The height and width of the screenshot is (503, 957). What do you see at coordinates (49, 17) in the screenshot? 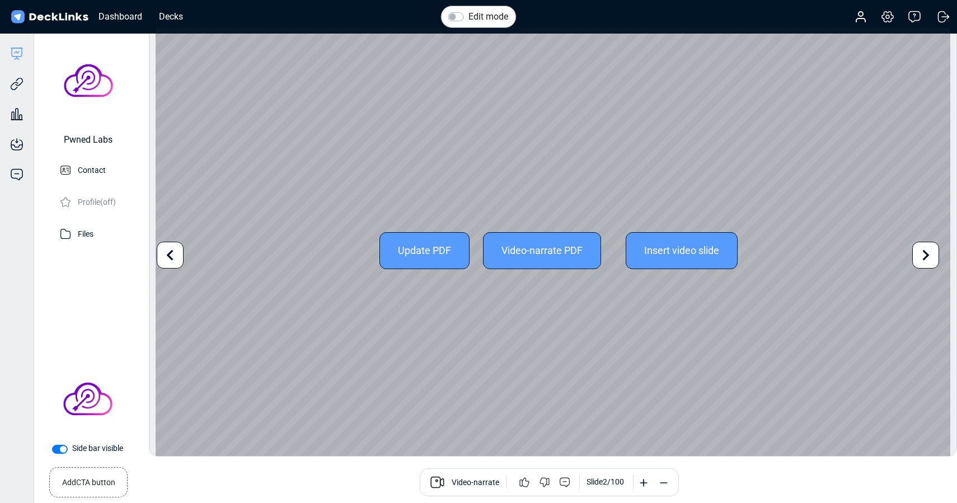
I see `img: DeckLinks` at bounding box center [49, 17].